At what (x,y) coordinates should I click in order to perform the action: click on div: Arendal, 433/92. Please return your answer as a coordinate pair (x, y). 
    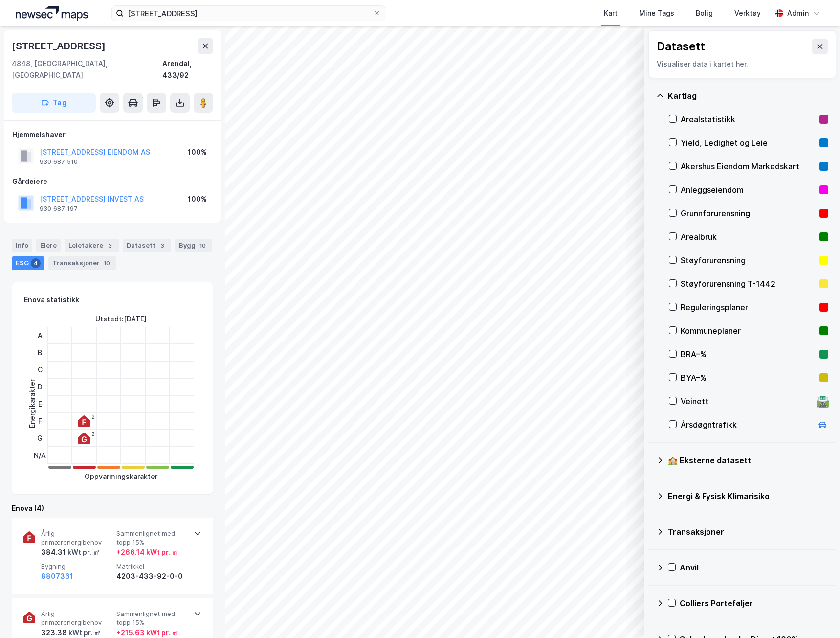
    Looking at the image, I should click on (188, 70).